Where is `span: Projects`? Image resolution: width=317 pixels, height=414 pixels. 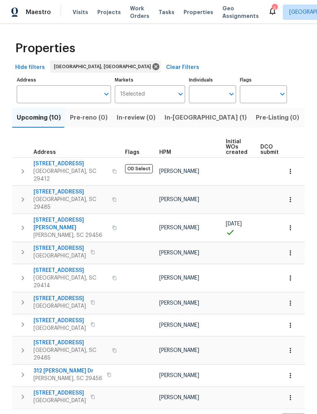
span: Projects is located at coordinates (109, 12).